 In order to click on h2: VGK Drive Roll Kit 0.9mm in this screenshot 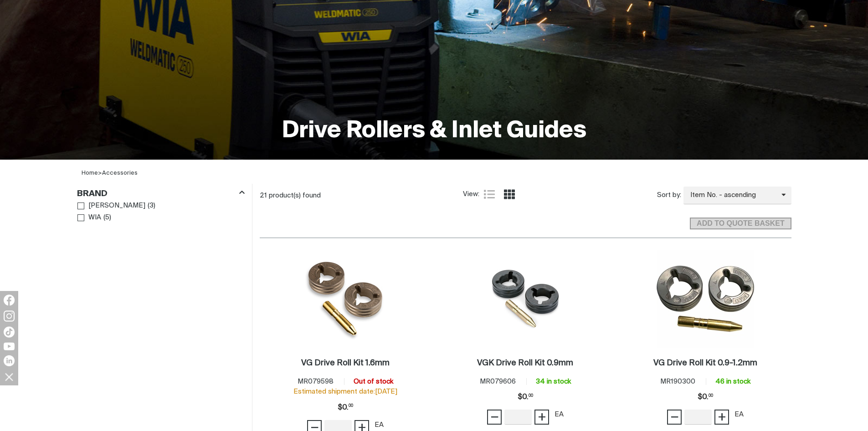, I will do `click(525, 363)`.